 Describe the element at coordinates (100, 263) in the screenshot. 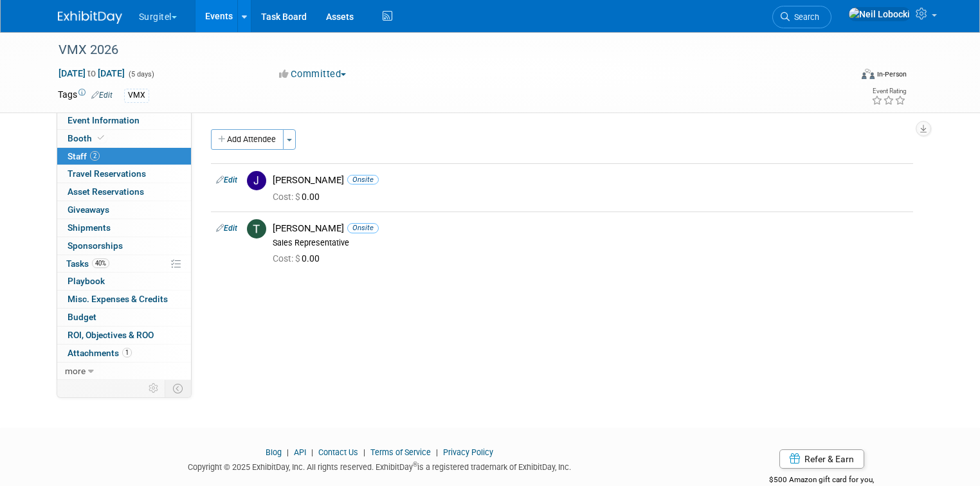

I see `span: 40%` at that location.